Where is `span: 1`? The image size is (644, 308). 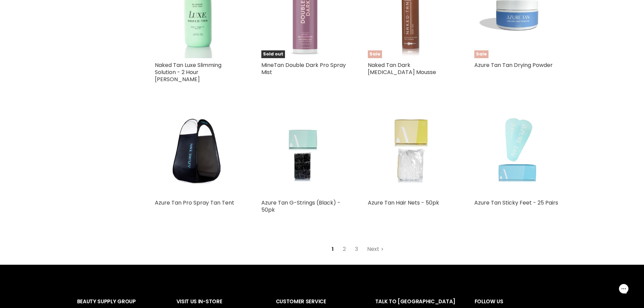
span: 1 is located at coordinates (332, 249).